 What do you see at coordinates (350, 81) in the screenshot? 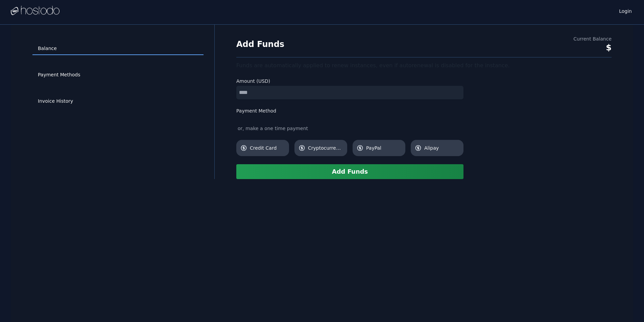
I see `label: Amount (USD)` at bounding box center [350, 81].